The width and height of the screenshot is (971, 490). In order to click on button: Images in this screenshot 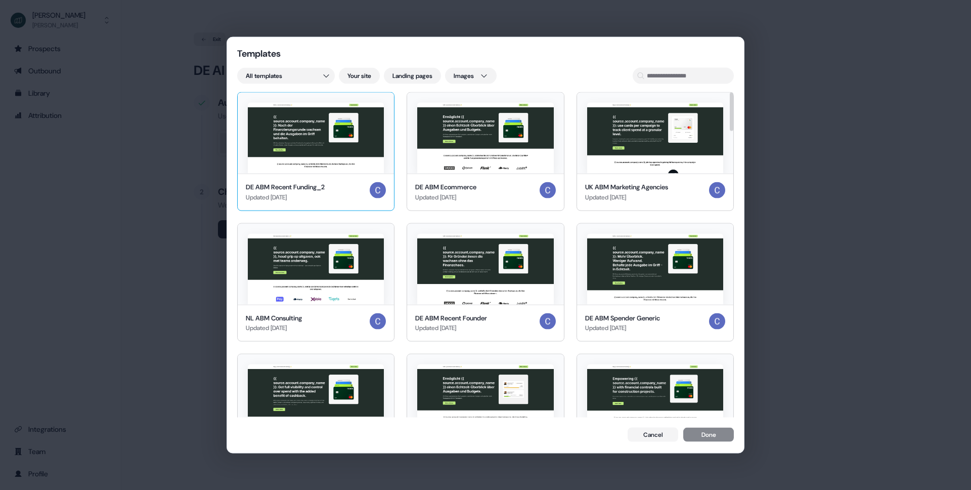, I will do `click(471, 76)`.